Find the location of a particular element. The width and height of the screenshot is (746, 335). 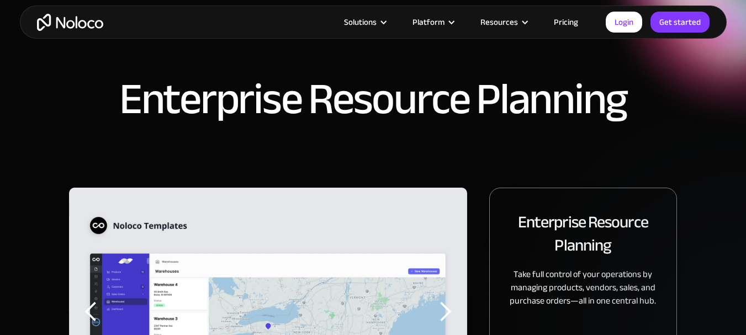

h2: Enterprise Resource Planning is located at coordinates (583, 234).